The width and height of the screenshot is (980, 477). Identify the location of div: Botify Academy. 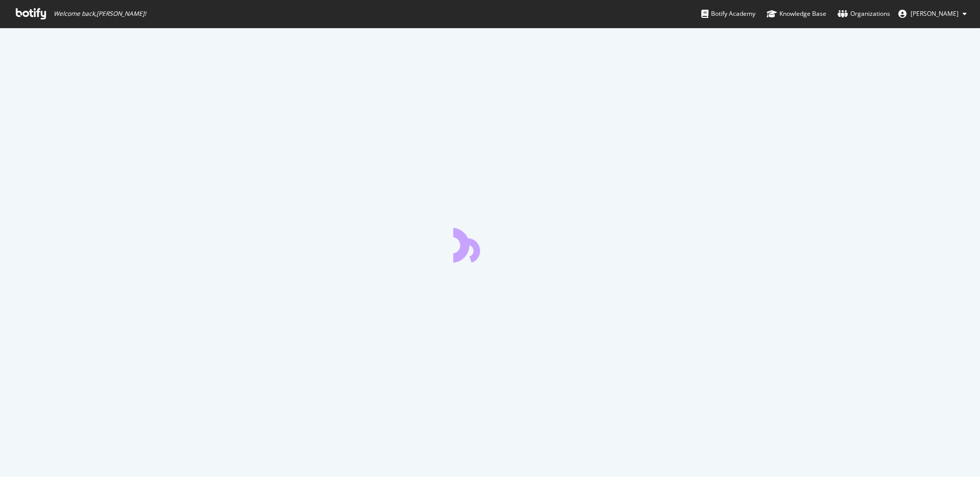
(728, 14).